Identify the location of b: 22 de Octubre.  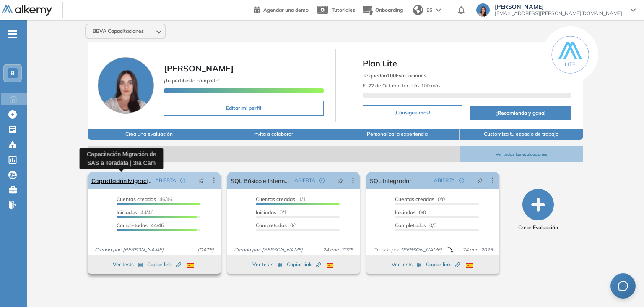
(384, 86).